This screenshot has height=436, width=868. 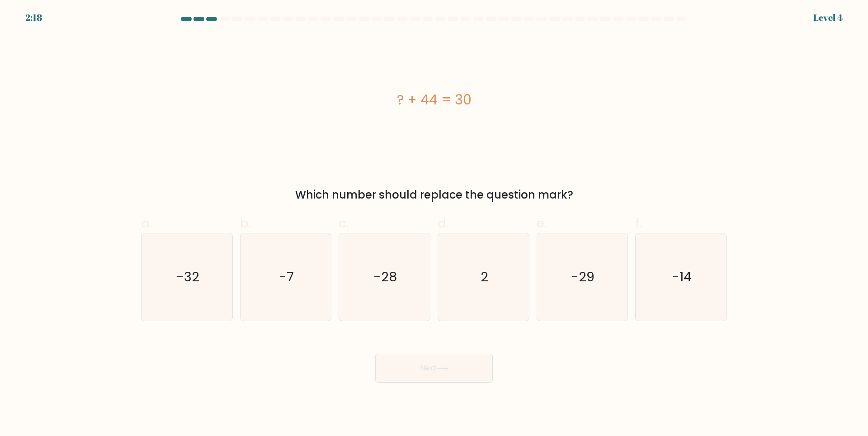 I want to click on text: -14, so click(x=682, y=277).